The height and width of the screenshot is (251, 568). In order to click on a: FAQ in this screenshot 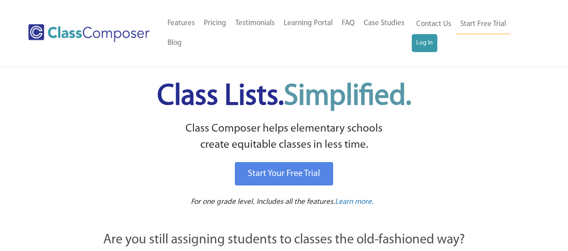, I will do `click(348, 23)`.